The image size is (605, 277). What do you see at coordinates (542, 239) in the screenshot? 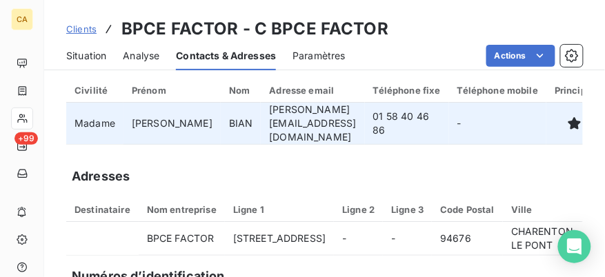
I see `td: CHARENTON LE PONT` at bounding box center [542, 239].